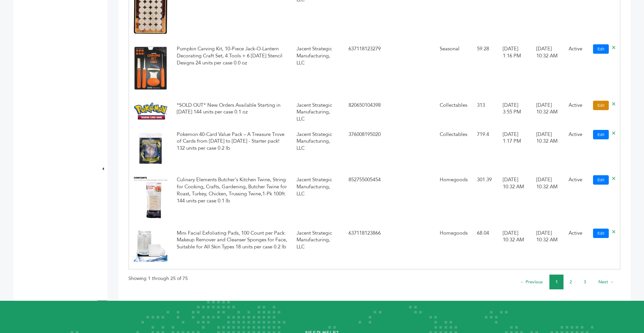 The width and height of the screenshot is (644, 333). I want to click on td: Mini Facial Exfoliating Pads, 100 Count per Pack: Makeup Remover and Cleanser Sponges for Face, S..., so click(232, 247).